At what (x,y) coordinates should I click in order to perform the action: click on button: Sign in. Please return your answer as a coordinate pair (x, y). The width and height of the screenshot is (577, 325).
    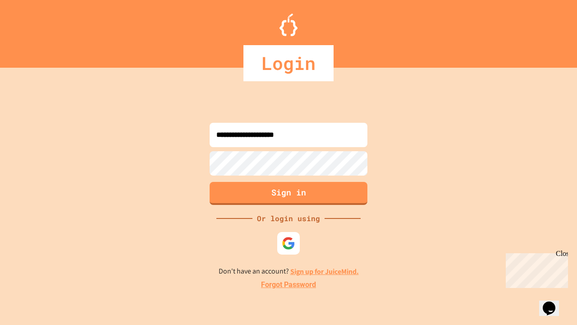
    Looking at the image, I should click on (288, 193).